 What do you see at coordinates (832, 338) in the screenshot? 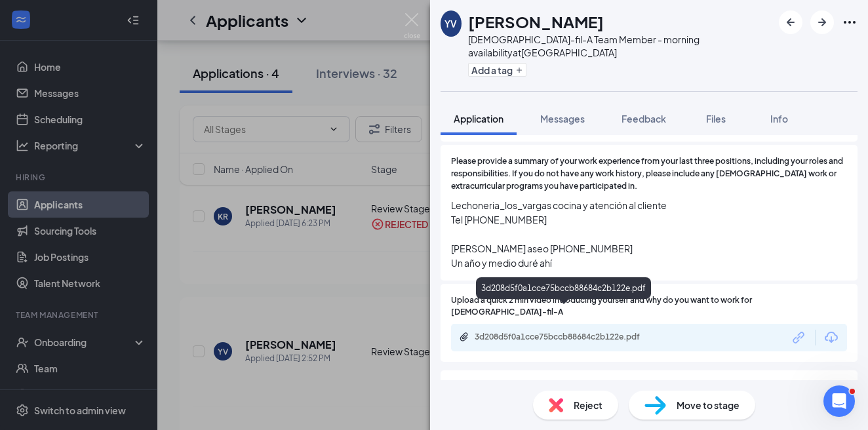
I see `svg: Download` at bounding box center [832, 338].